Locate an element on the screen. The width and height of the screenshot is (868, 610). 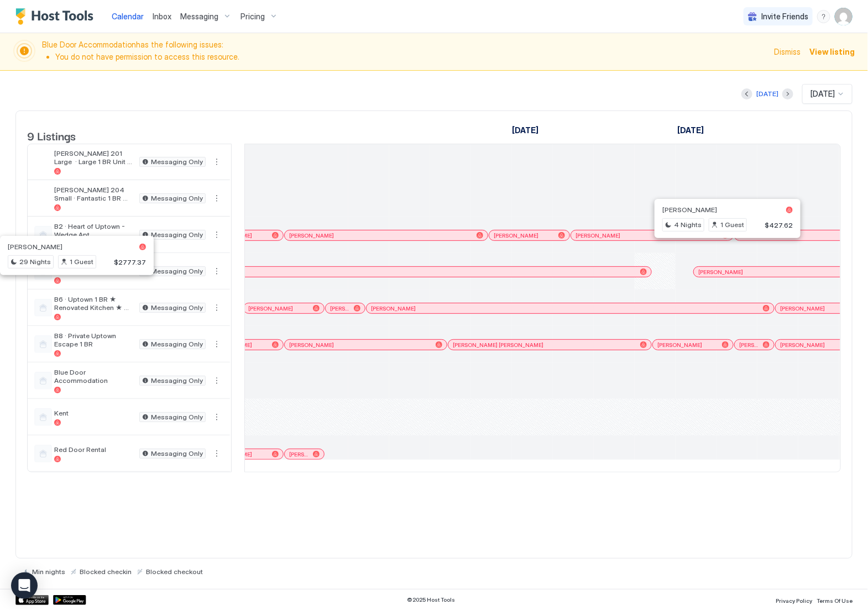
span: Sun is located at coordinates (578, 145).